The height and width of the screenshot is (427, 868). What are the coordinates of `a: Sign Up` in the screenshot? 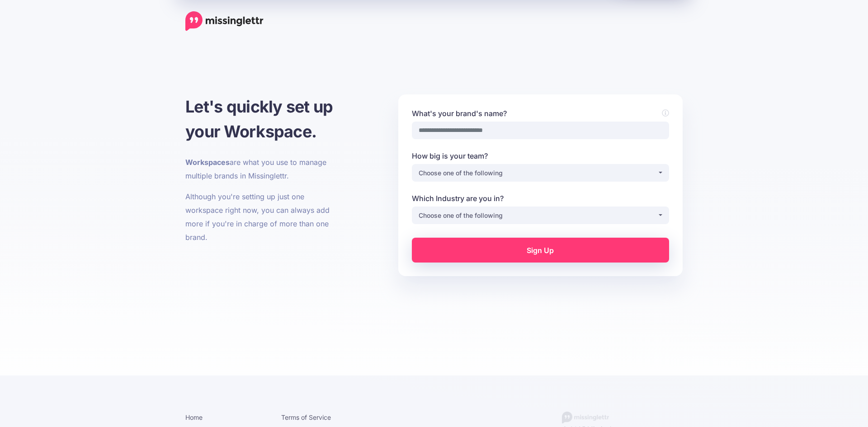 It's located at (540, 250).